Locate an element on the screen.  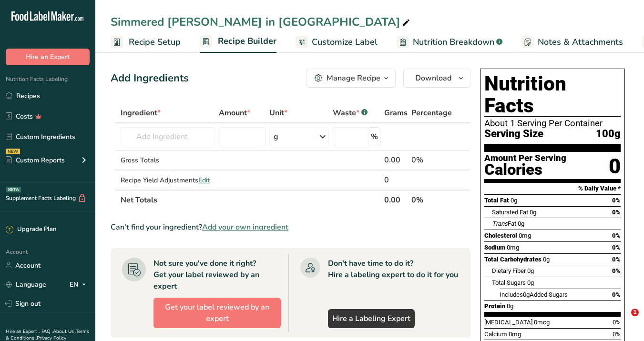
span: Cholesterol is located at coordinates (500, 235).